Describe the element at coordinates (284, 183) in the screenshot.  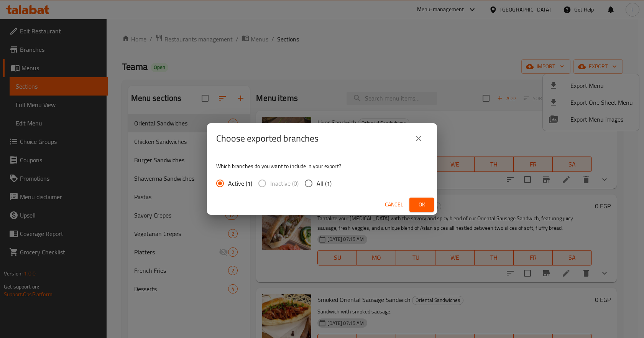
I see `span: Inactive (0)` at that location.